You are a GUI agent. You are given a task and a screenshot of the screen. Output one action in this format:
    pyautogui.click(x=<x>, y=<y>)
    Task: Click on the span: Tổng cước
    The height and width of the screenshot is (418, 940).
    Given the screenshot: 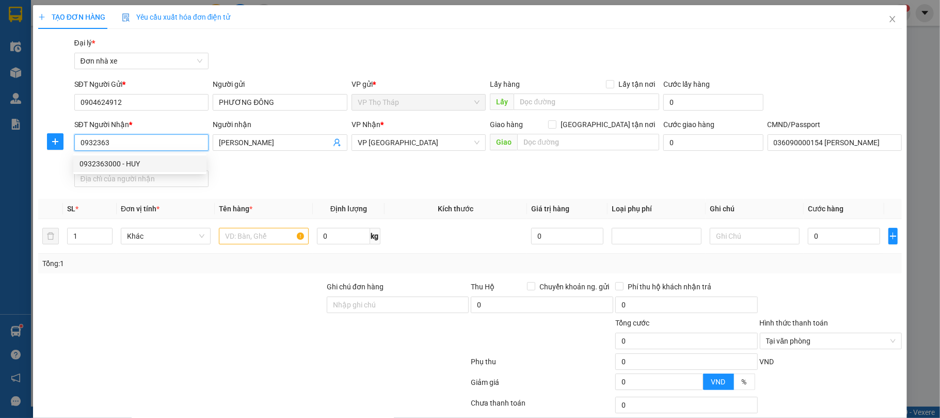 What is the action you would take?
    pyautogui.click(x=633, y=323)
    